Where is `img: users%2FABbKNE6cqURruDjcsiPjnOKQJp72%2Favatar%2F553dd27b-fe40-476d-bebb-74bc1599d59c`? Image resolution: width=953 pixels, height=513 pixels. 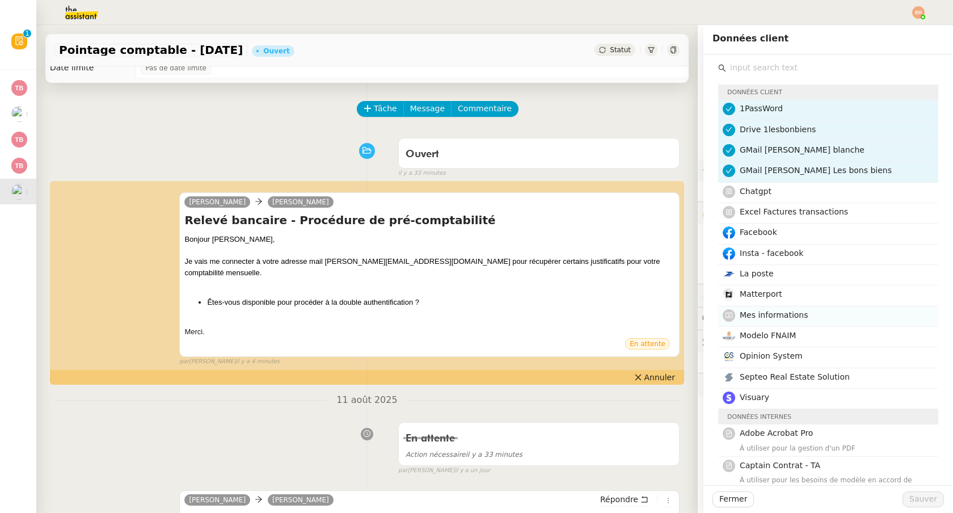
img: users%2FABbKNE6cqURruDjcsiPjnOKQJp72%2Favatar%2F553dd27b-fe40-476d-bebb-74bc1599d59c is located at coordinates (19, 192).